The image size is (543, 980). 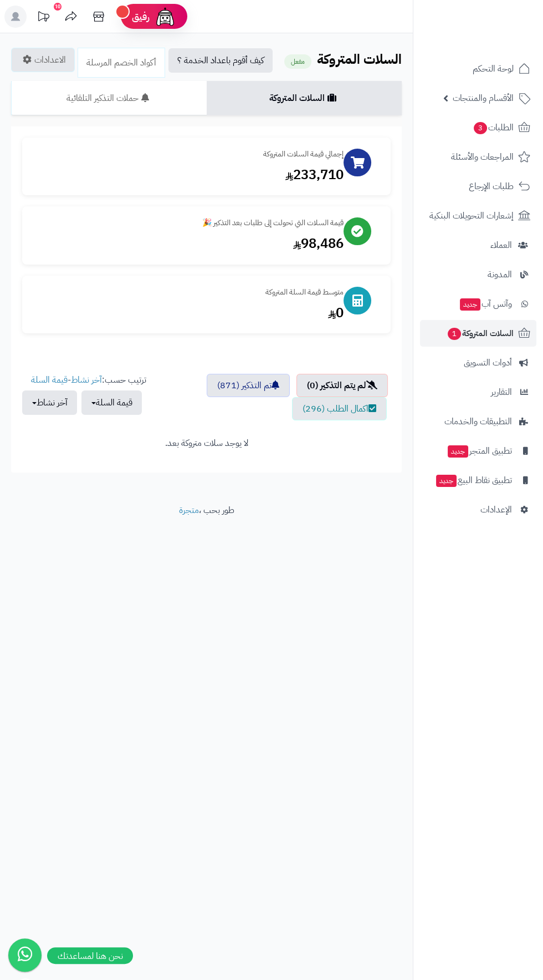 I want to click on a: لم يتم التذكير (0), so click(x=342, y=385).